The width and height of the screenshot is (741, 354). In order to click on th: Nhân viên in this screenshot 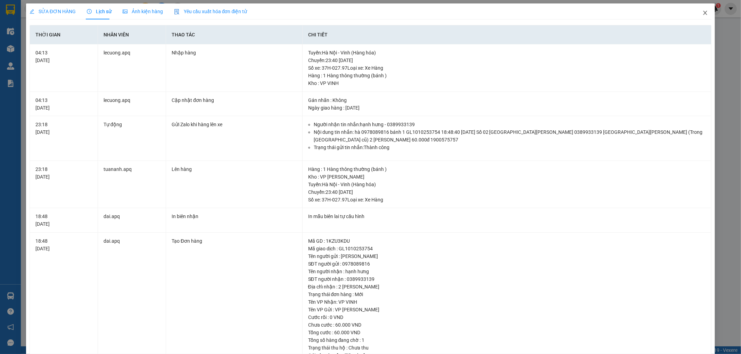, I will do `click(132, 35)`.